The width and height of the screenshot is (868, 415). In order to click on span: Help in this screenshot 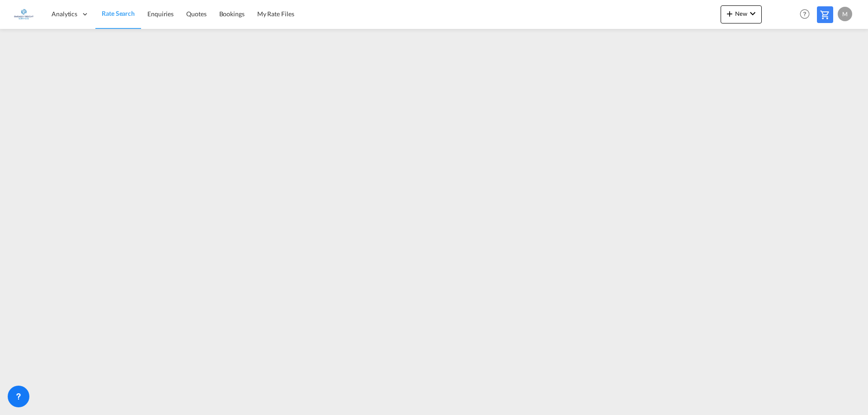, I will do `click(804, 14)`.